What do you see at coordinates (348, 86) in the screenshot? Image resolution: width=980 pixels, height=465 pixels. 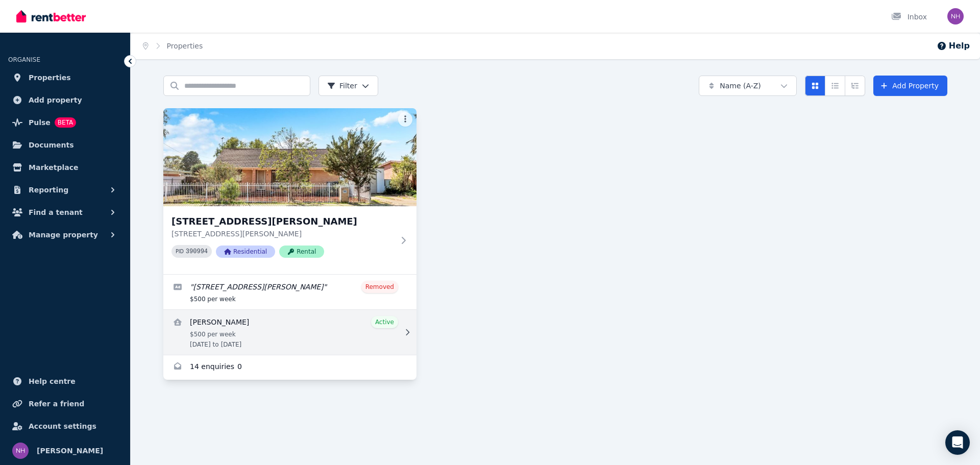 I see `button: Filter` at bounding box center [348, 86].